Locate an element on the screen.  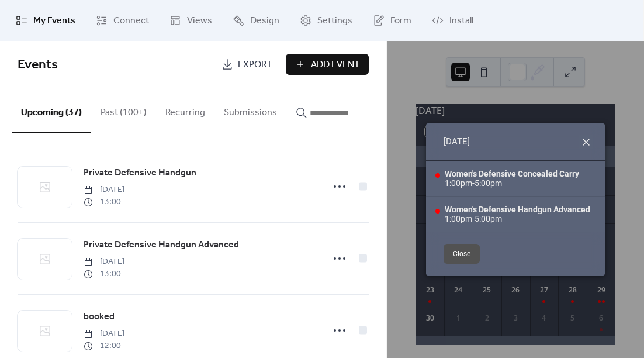
span: Events is located at coordinates (37, 65).